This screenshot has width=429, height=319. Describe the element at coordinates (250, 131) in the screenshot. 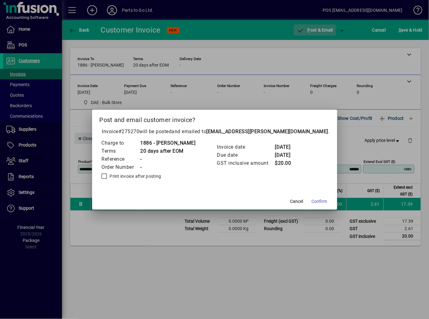

I see `span: and emailed to` at that location.